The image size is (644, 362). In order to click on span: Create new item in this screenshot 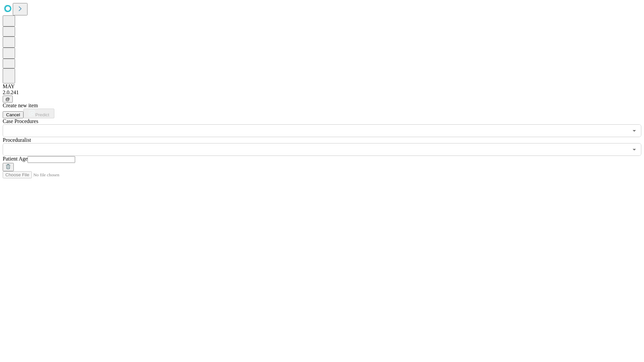, I will do `click(20, 105)`.